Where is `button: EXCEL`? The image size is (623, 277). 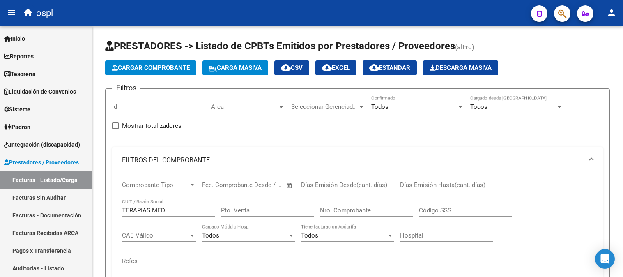
button: EXCEL is located at coordinates (336, 68).